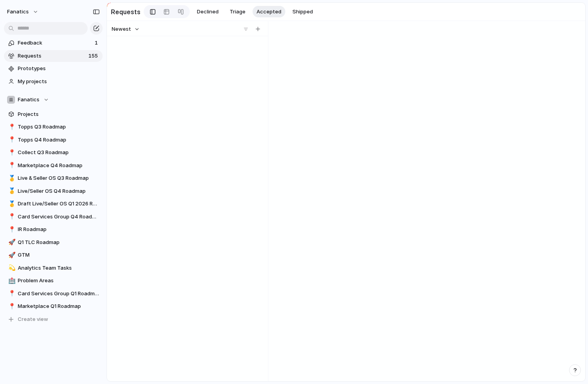 The height and width of the screenshot is (384, 588). I want to click on span: Live/Seller OS Q4 Roadmap, so click(58, 191).